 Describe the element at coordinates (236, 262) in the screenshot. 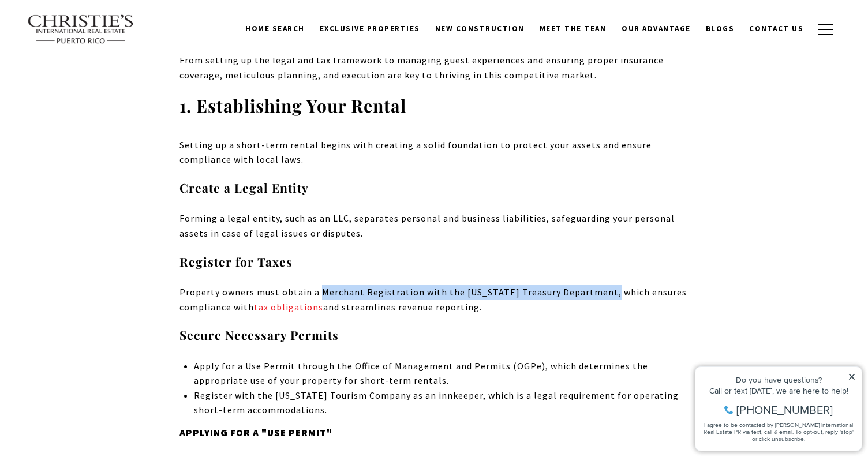

I see `strong: Register for Taxes` at that location.